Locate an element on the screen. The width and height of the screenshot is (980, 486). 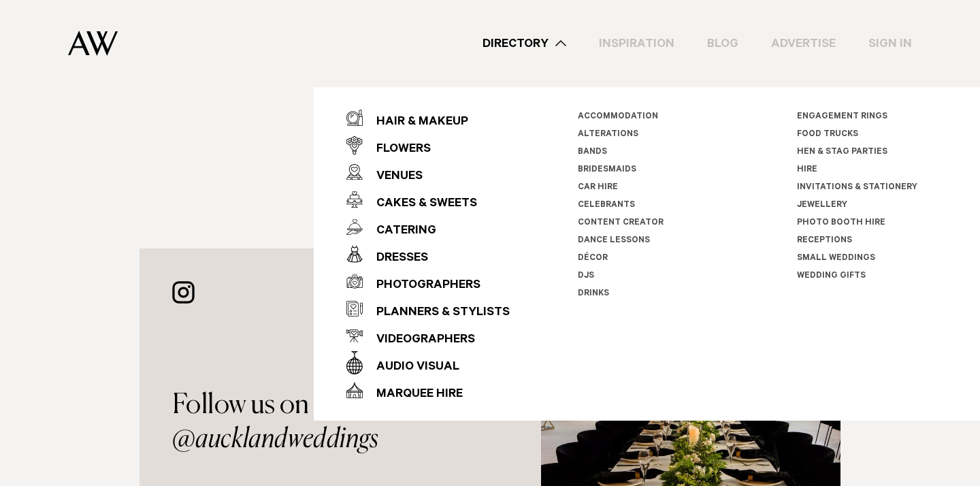
div: Videographers is located at coordinates (418, 340).